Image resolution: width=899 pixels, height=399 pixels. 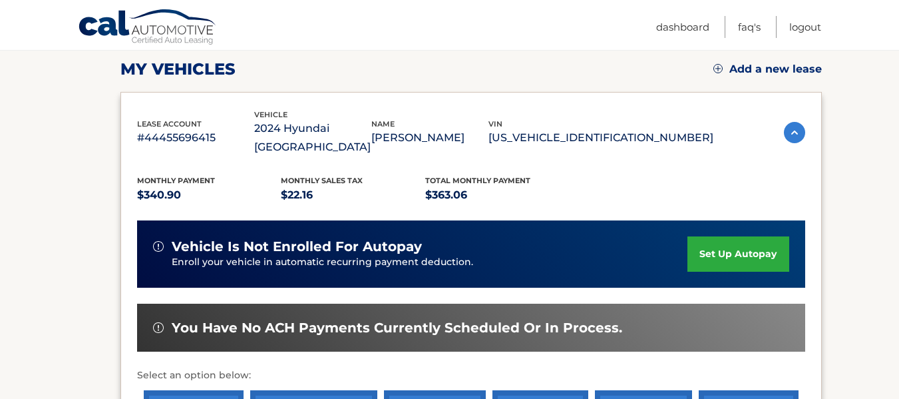 I want to click on span: Monthly sales Tax, so click(x=321, y=180).